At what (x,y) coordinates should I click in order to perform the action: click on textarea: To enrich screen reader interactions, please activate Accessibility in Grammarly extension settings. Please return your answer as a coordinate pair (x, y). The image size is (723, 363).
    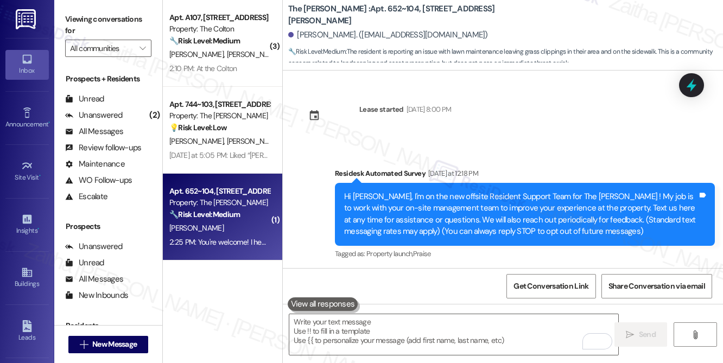
    Looking at the image, I should click on (454, 334).